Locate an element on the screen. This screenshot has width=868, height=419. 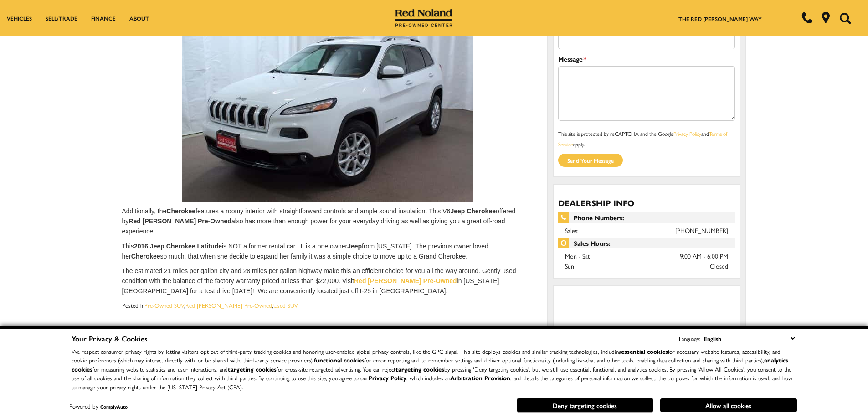
span: Sales Hours: is located at coordinates (647, 243).